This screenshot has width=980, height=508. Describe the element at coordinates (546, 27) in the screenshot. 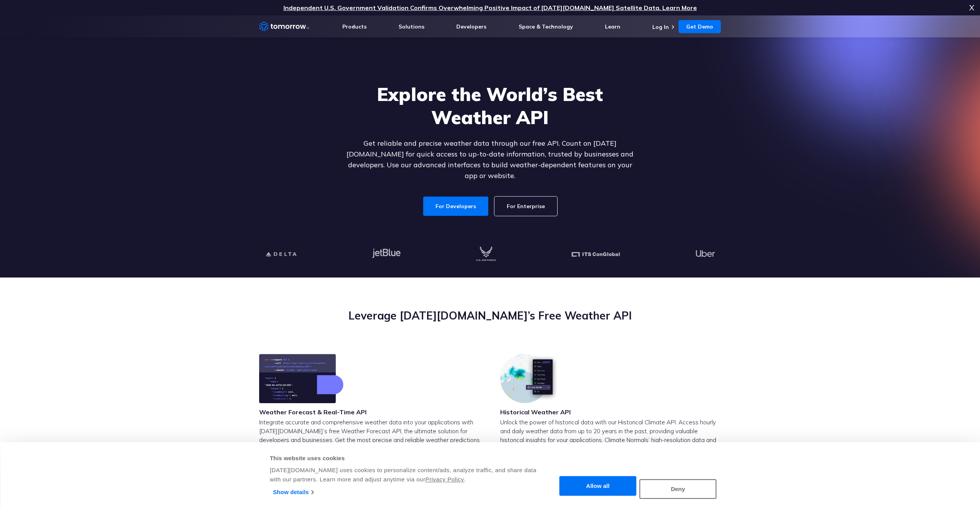

I see `a: Space & Technology` at that location.